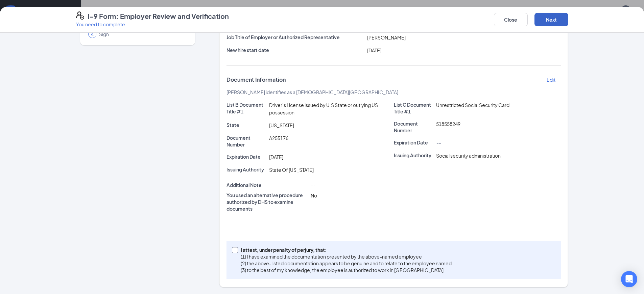 The height and width of the screenshot is (294, 644). Describe the element at coordinates (246, 108) in the screenshot. I see `p: List B Document Title #1` at that location.